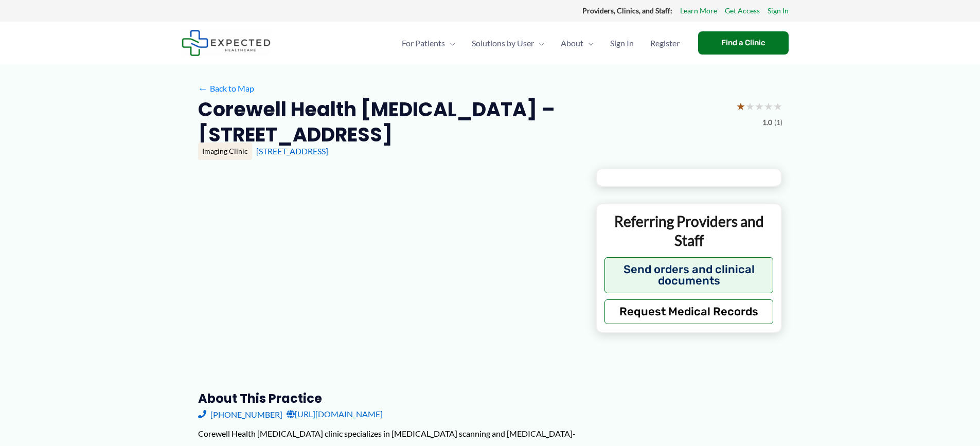  I want to click on span: Register, so click(665, 43).